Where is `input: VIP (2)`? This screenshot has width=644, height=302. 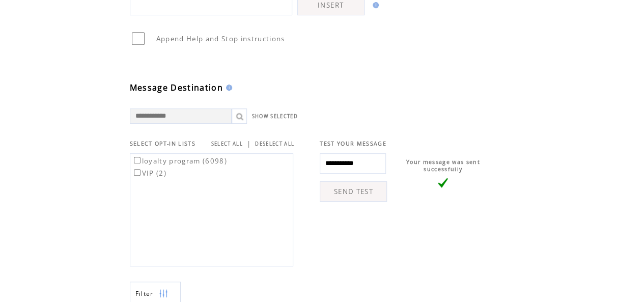
input: VIP (2) is located at coordinates (137, 172).